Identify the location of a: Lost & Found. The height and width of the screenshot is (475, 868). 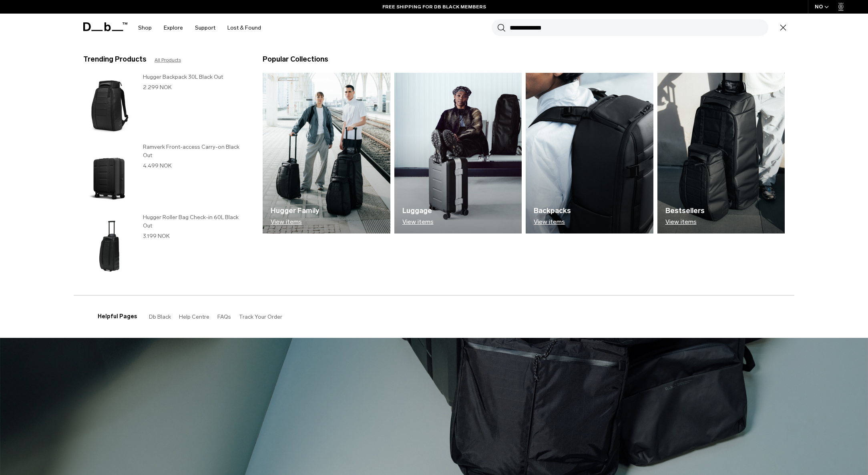
(244, 28).